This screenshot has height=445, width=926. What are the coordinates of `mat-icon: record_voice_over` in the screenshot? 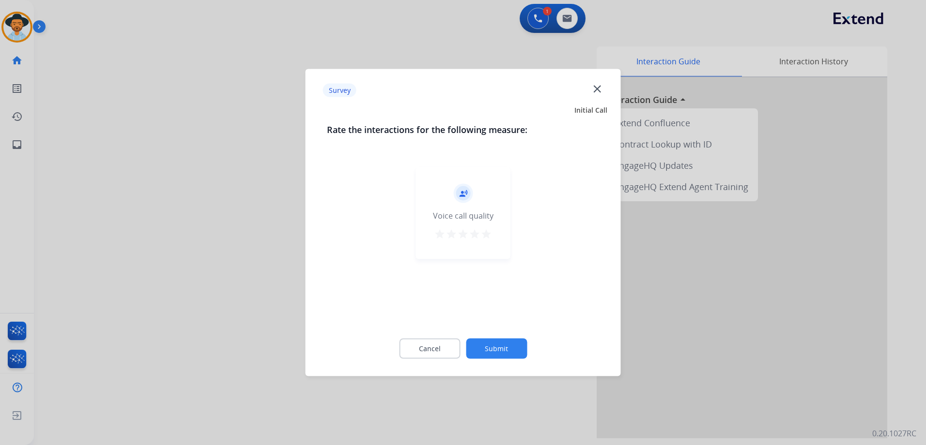 It's located at (463, 194).